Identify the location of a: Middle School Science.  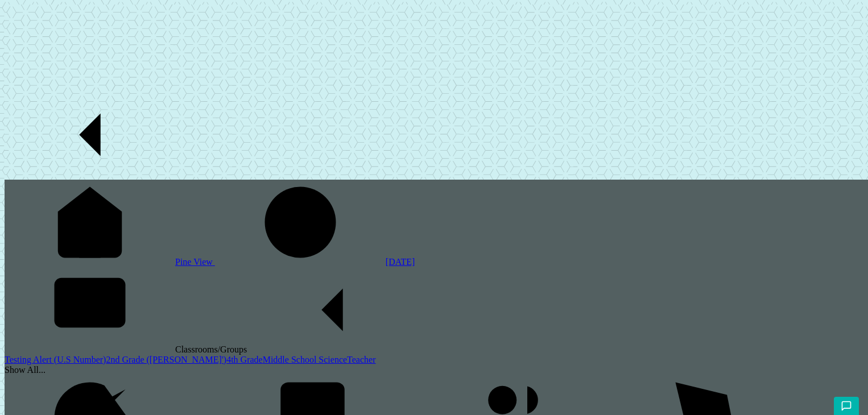
(305, 360).